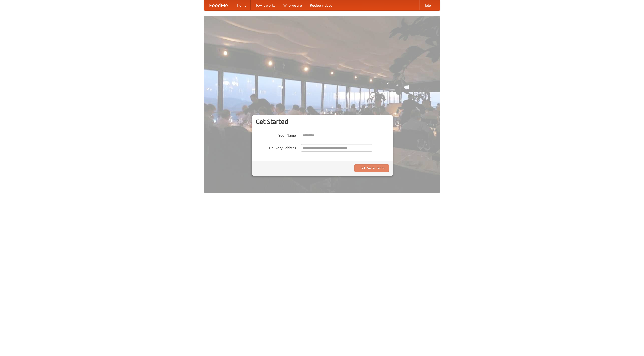 The height and width of the screenshot is (356, 644). I want to click on a: FoodMe, so click(218, 5).